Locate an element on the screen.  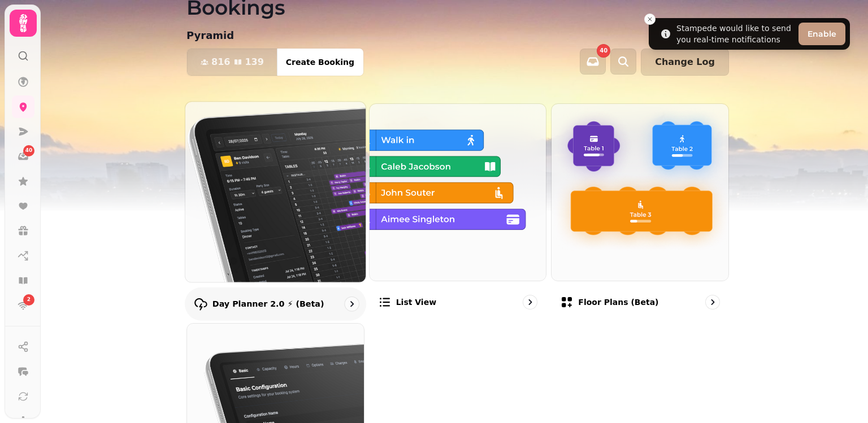
img: List view is located at coordinates (457, 192).